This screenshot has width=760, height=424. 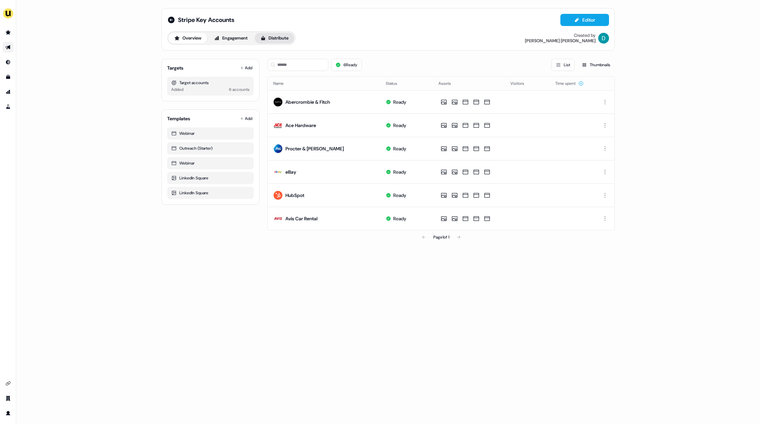 I want to click on button: Overview, so click(x=188, y=38).